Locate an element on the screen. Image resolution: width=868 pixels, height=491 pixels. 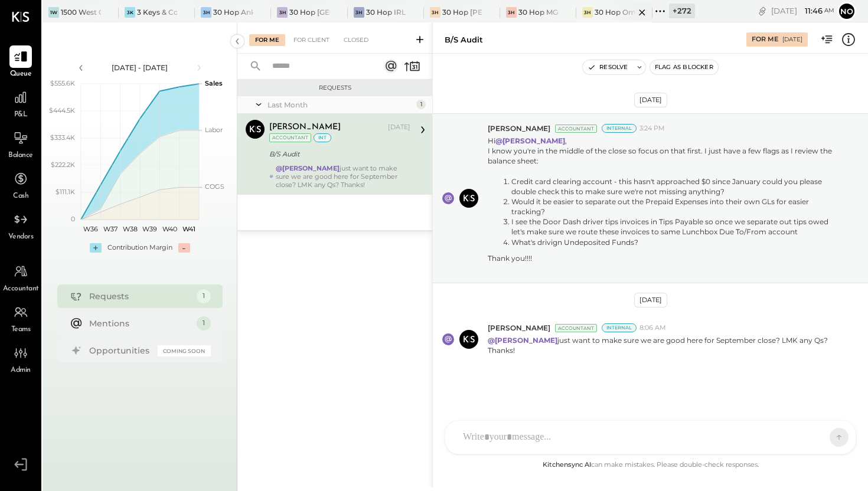
p: Hi , is located at coordinates (664, 204).